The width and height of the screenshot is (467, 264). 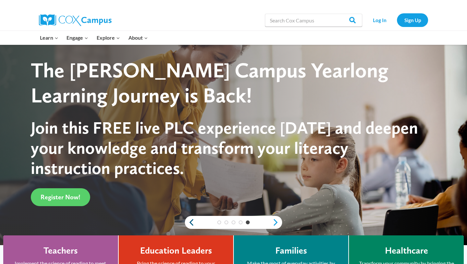 I want to click on a: 3, so click(x=234, y=222).